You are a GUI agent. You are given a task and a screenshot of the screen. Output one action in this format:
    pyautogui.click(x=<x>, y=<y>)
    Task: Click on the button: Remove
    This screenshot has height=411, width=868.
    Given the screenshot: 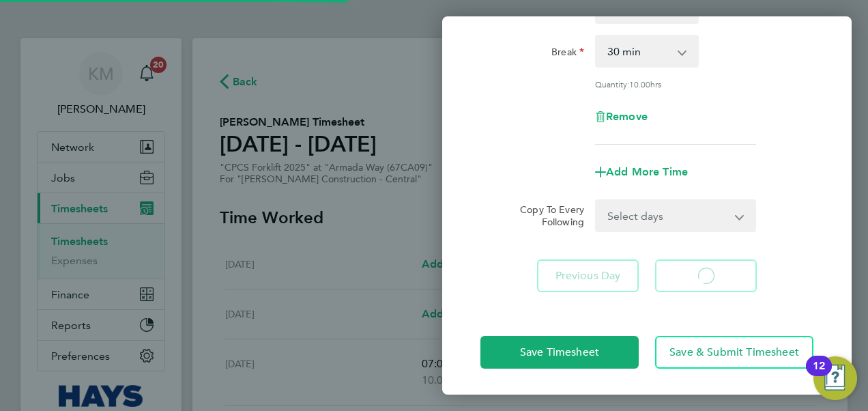 What is the action you would take?
    pyautogui.click(x=621, y=117)
    